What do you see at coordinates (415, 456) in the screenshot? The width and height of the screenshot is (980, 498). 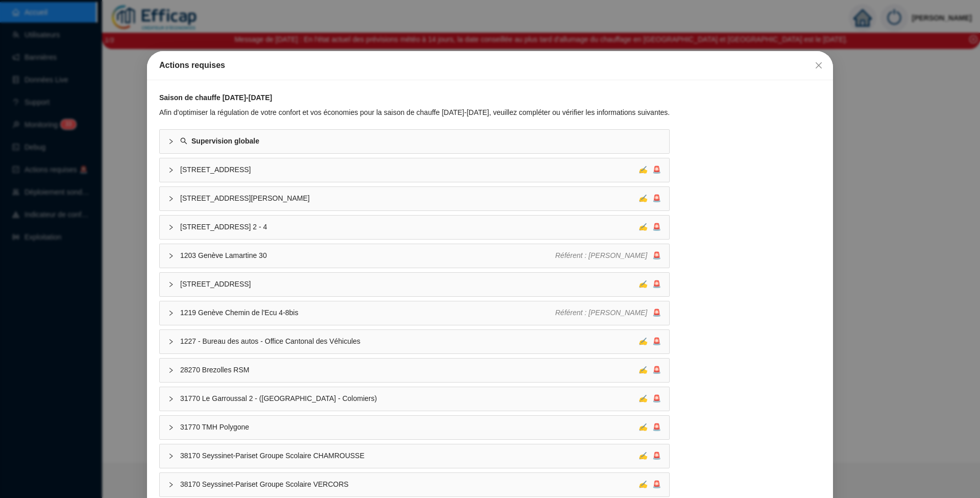 I see `div: 38170 Seyssinet-Pariset Groupe Scolaire CHAMROUSSE✍🚨` at bounding box center [415, 456].